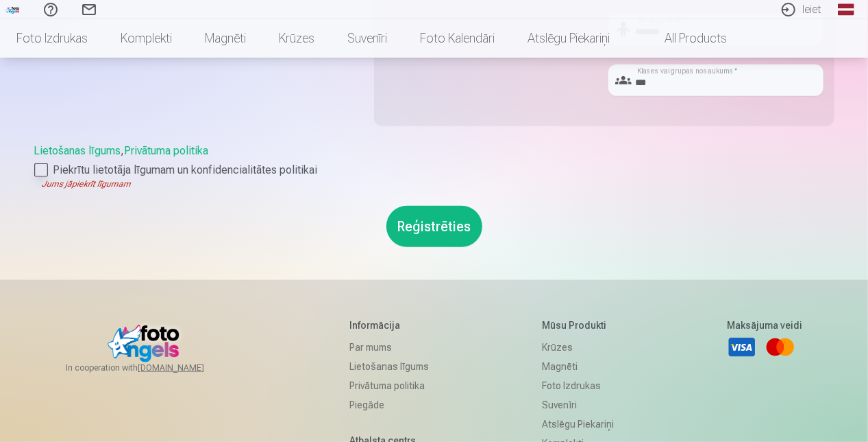 This screenshot has height=442, width=868. Describe the element at coordinates (742, 347) in the screenshot. I see `a: Visa` at that location.